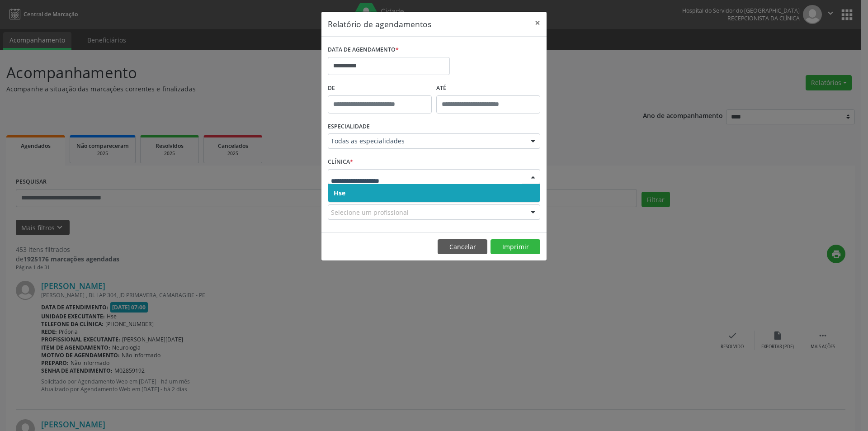 The width and height of the screenshot is (868, 431). Describe the element at coordinates (370, 212) in the screenshot. I see `span: Selecione um profissional` at that location.